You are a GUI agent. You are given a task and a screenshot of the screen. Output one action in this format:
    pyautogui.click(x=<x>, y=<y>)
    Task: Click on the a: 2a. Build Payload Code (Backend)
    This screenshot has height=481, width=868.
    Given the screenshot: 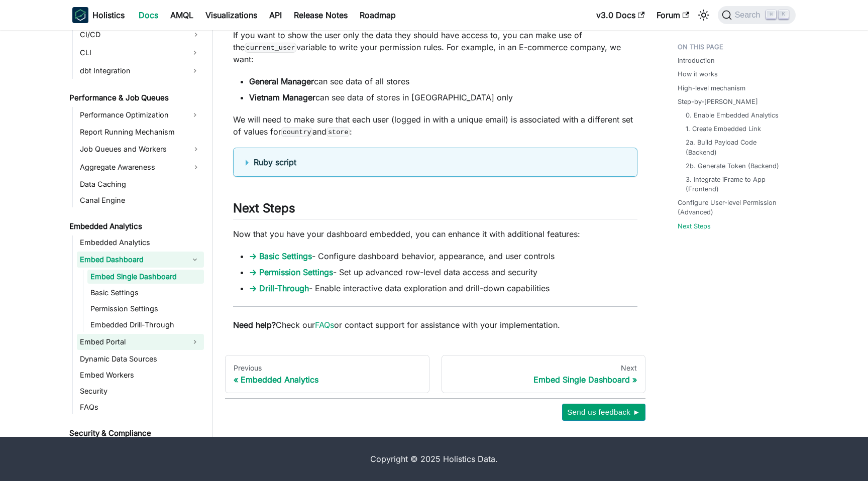 What is the action you would take?
    pyautogui.click(x=736, y=147)
    